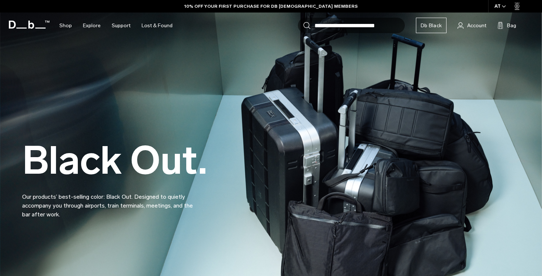 The image size is (542, 276). I want to click on p: Our products’ best-selling color: Black Out. Designed to quietly accompany you through airports, ..., so click(111, 202).